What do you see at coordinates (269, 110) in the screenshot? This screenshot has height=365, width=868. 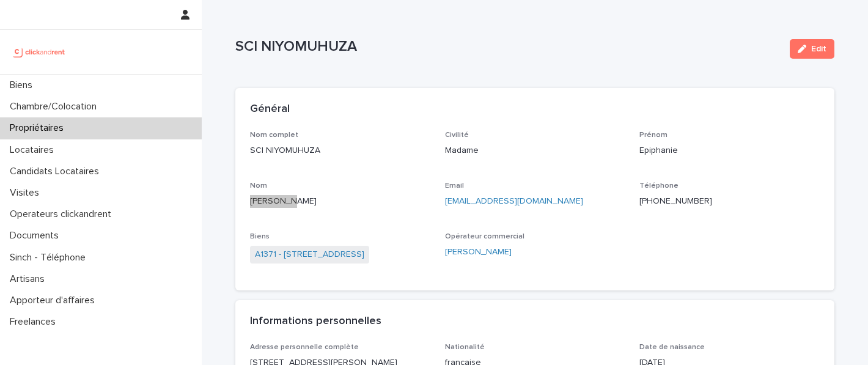 I see `h2: Général` at bounding box center [269, 110].